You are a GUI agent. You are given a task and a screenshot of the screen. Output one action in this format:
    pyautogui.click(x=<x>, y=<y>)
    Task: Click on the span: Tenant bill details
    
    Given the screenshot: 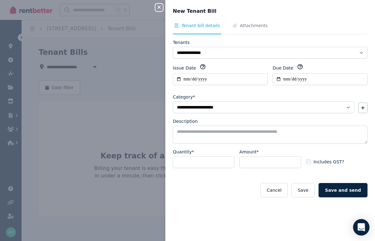 What is the action you would take?
    pyautogui.click(x=201, y=26)
    